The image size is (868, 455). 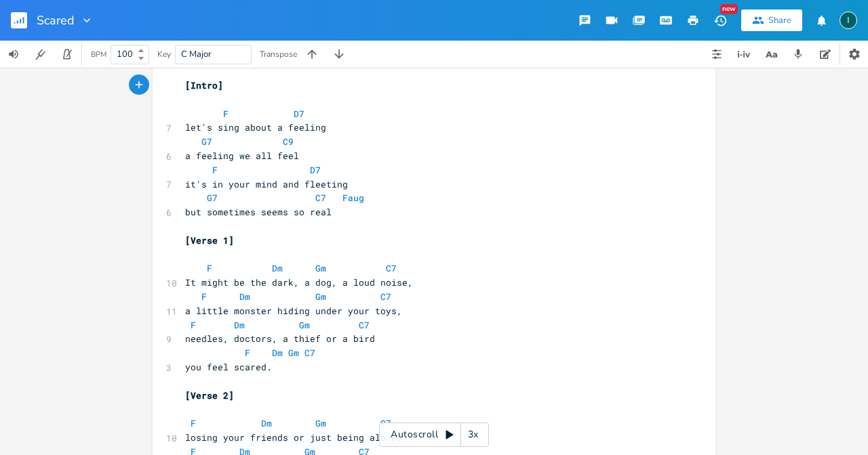 What do you see at coordinates (99, 55) in the screenshot?
I see `div: BPM` at bounding box center [99, 55].